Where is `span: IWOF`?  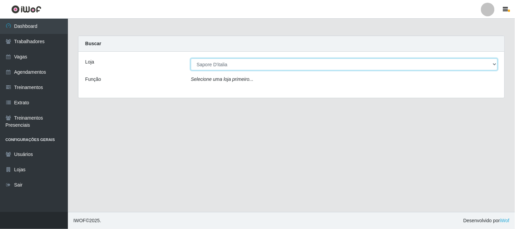
span: IWOF is located at coordinates (79, 220).